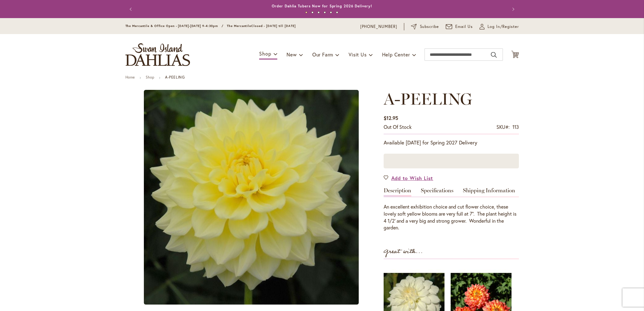  Describe the element at coordinates (322, 6) in the screenshot. I see `a: Order Dahlia Tubers Now for Spring 2026 Delivery!` at that location.